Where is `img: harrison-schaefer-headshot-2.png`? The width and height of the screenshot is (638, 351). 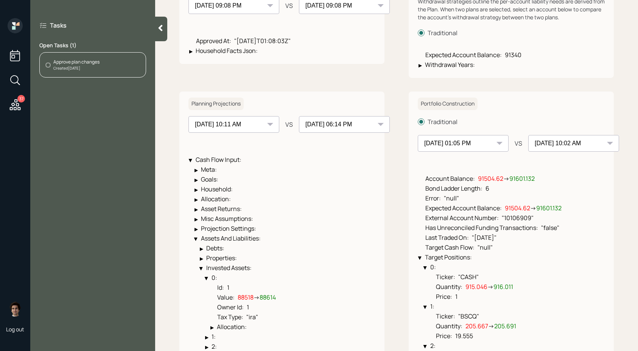 img: harrison-schaefer-headshot-2.png is located at coordinates (15, 309).